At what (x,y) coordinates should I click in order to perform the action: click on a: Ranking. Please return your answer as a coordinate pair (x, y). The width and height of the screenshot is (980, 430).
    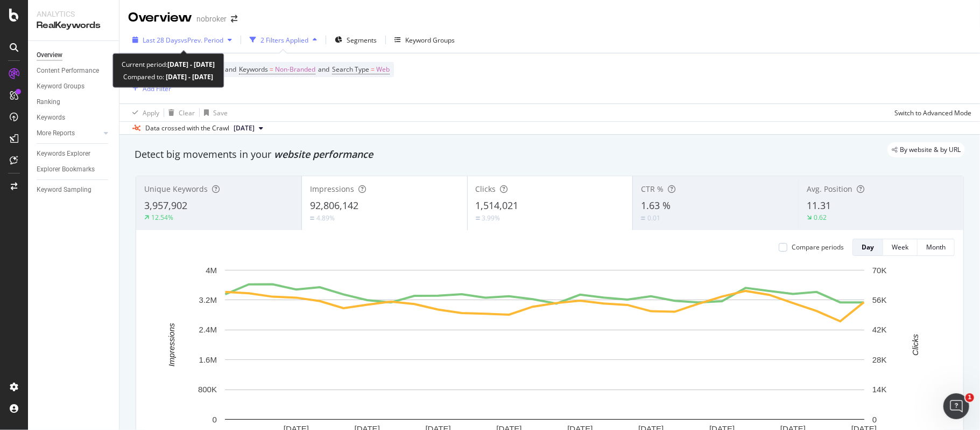
    Looking at the image, I should click on (74, 102).